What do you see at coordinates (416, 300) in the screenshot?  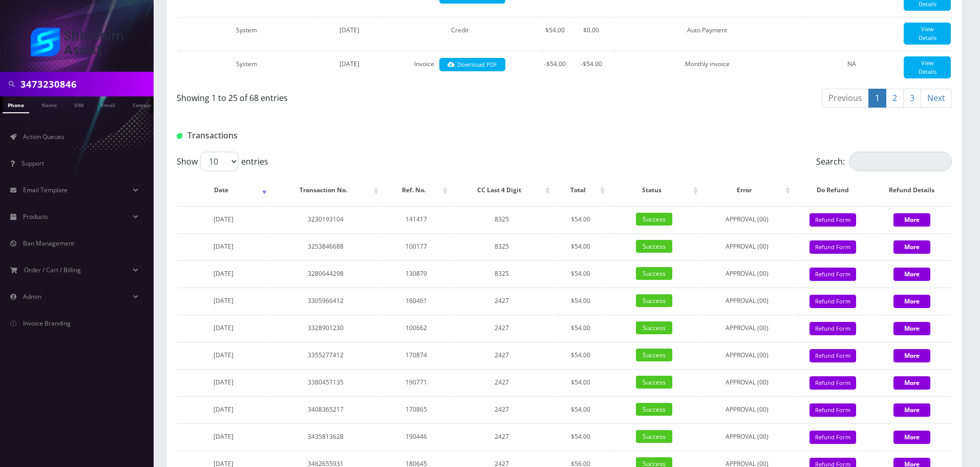 I see `td: 160461` at bounding box center [416, 300].